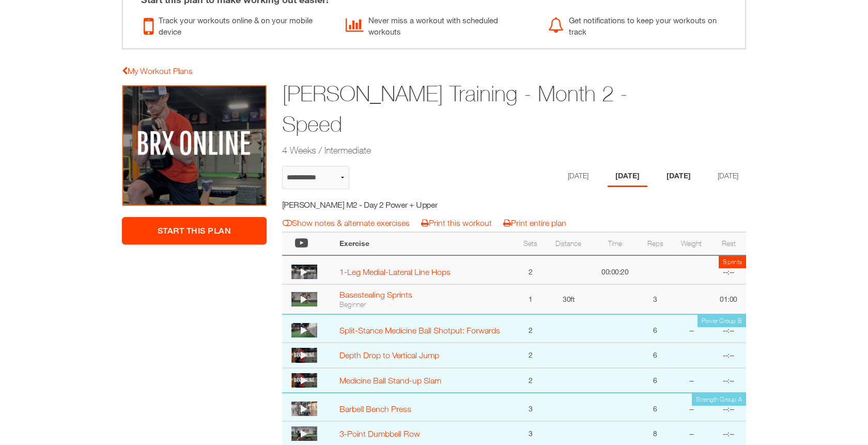 This screenshot has width=868, height=445. What do you see at coordinates (719, 399) in the screenshot?
I see `td: Strength Group A` at bounding box center [719, 399].